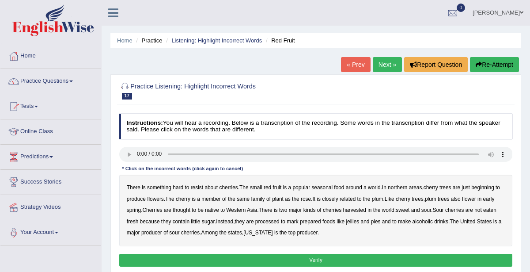 The width and height of the screenshot is (530, 272). Describe the element at coordinates (170, 199) in the screenshot. I see `b: The` at that location.